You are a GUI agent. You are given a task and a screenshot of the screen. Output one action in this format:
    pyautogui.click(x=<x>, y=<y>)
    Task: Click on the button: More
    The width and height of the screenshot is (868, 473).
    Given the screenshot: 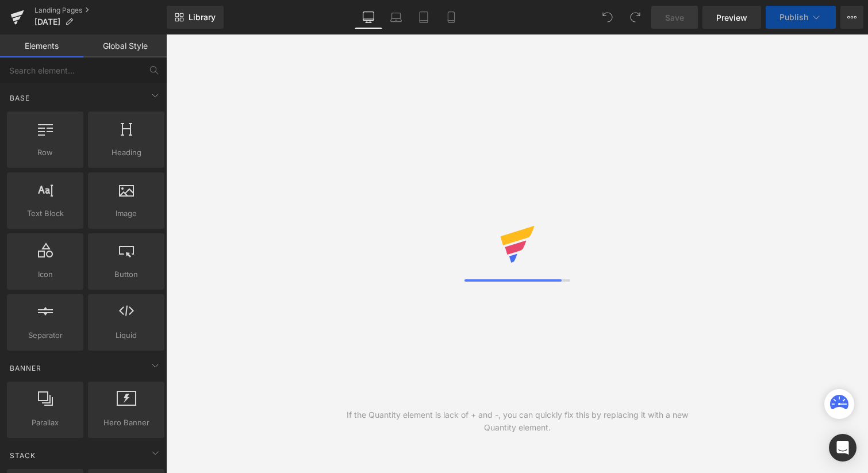 What is the action you would take?
    pyautogui.click(x=852, y=17)
    